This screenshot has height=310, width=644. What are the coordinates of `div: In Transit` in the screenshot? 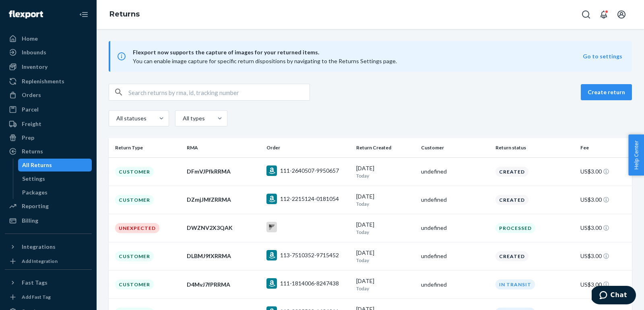 It's located at (515, 284).